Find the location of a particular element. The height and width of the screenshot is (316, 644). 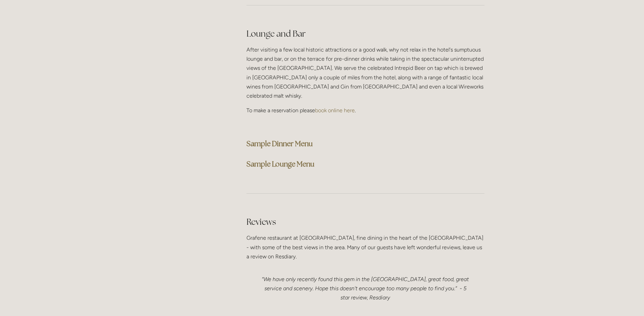

a: Sample Lounge Menu is located at coordinates (280, 164).